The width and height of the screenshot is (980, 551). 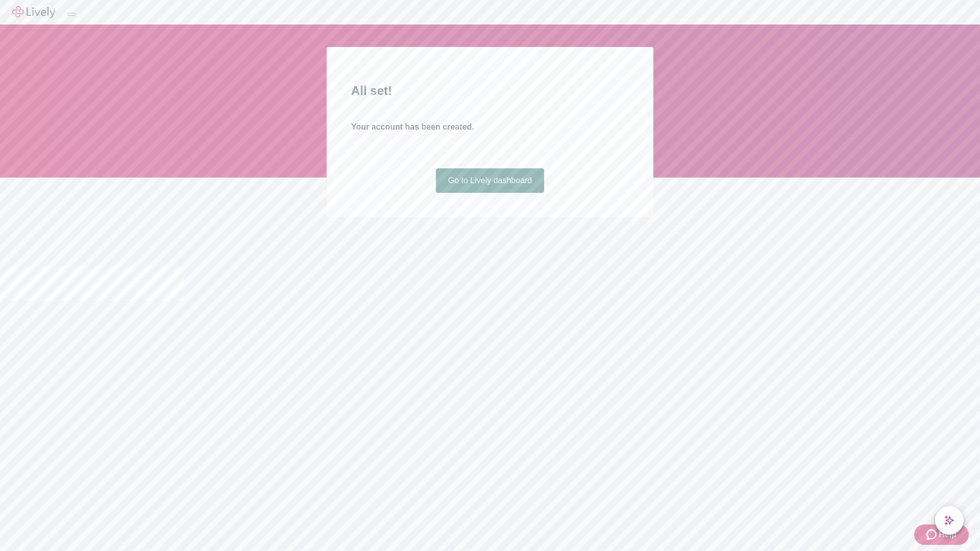 I want to click on span: Help, so click(x=947, y=534).